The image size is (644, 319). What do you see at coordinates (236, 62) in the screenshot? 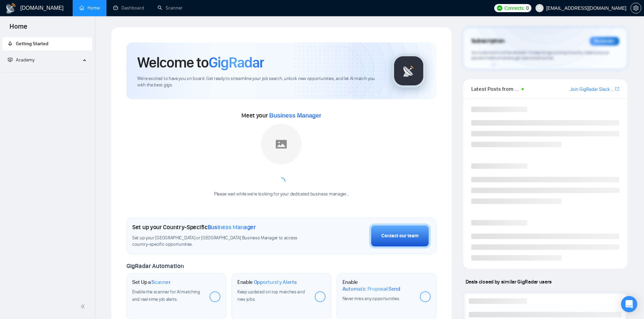
I see `span: GigRadar` at bounding box center [236, 62].